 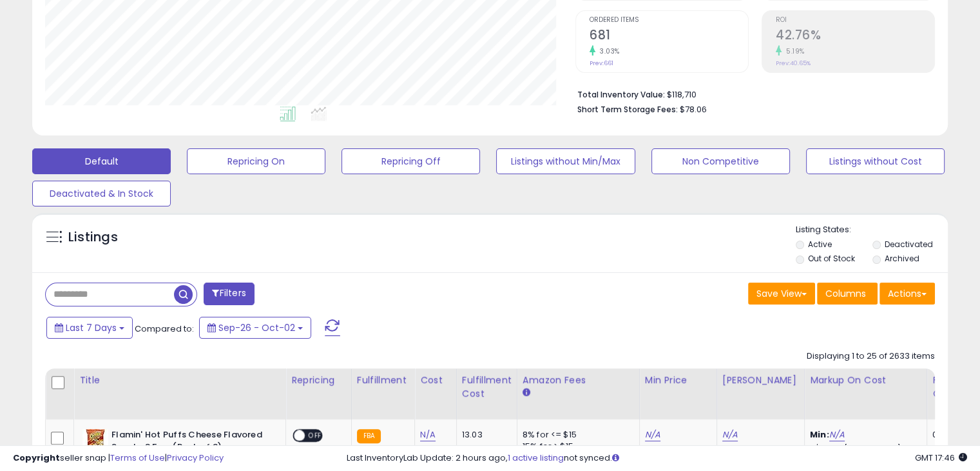 What do you see at coordinates (657, 458) in the screenshot?
I see `div: Last InventoryLab Update: 2 hours ago, not synced.` at bounding box center [657, 458].